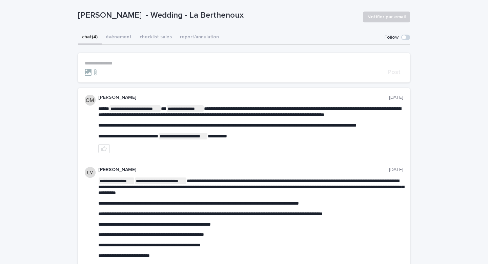 The width and height of the screenshot is (488, 264). I want to click on p: Follow, so click(391, 37).